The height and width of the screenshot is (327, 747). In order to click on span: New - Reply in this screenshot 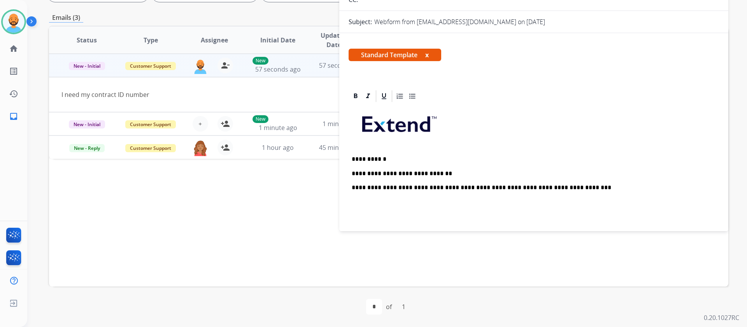, I will do `click(87, 148)`.